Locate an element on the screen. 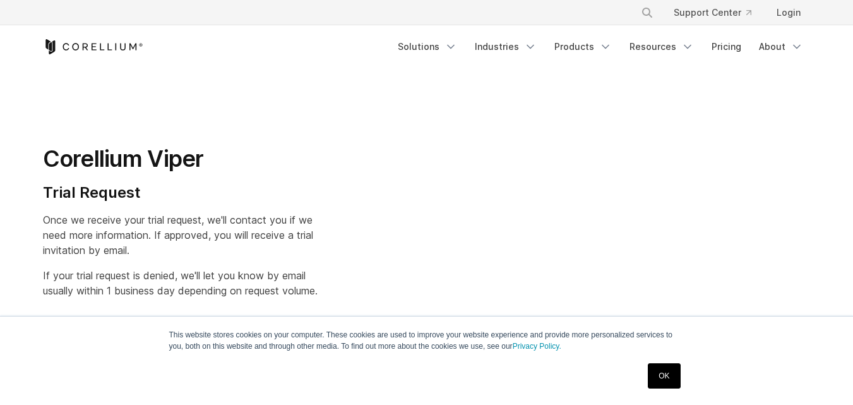 Image resolution: width=853 pixels, height=405 pixels. a: Products is located at coordinates (583, 47).